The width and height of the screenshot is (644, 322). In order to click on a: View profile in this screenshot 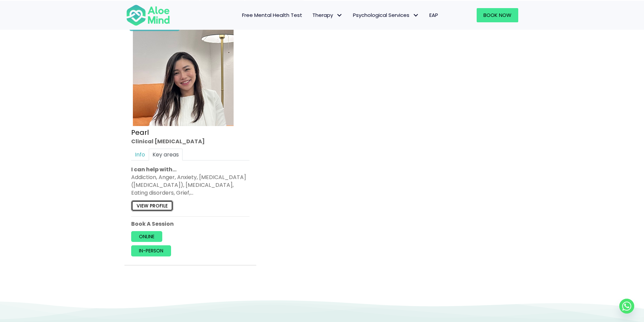, I will do `click(152, 205)`.